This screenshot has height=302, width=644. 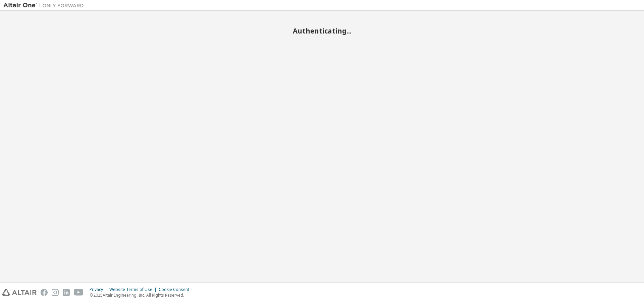 I want to click on img: instagram.svg, so click(x=55, y=292).